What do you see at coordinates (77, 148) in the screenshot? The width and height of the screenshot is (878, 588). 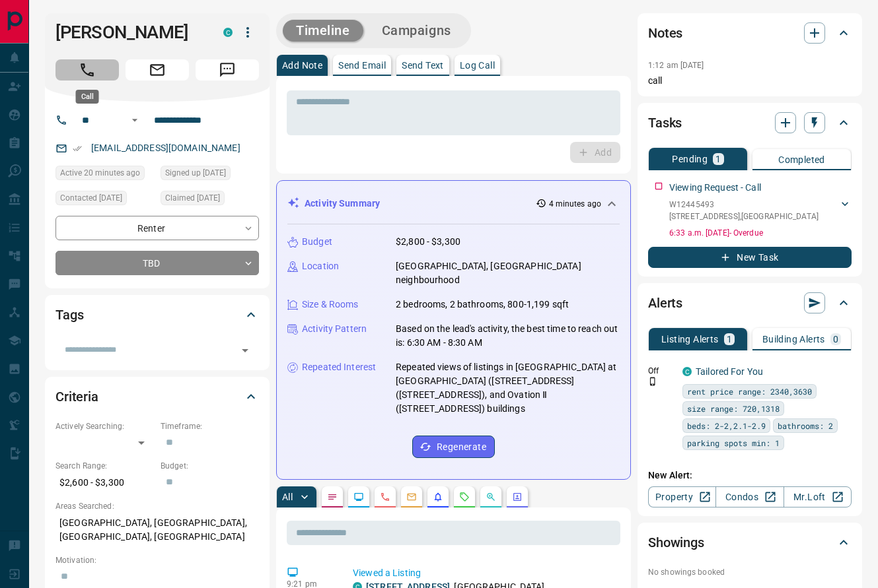 I see `svg: Email Verified` at bounding box center [77, 148].